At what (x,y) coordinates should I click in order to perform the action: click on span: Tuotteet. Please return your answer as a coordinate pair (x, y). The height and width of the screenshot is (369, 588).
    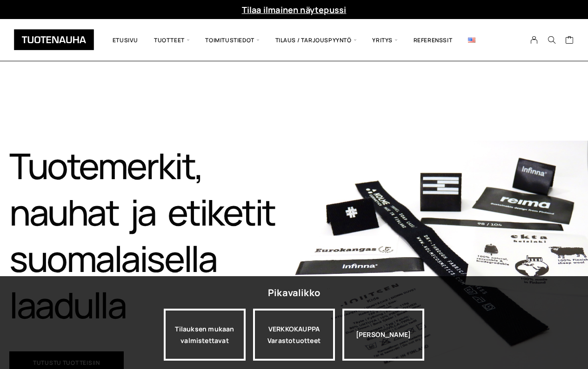
    Looking at the image, I should click on (171, 40).